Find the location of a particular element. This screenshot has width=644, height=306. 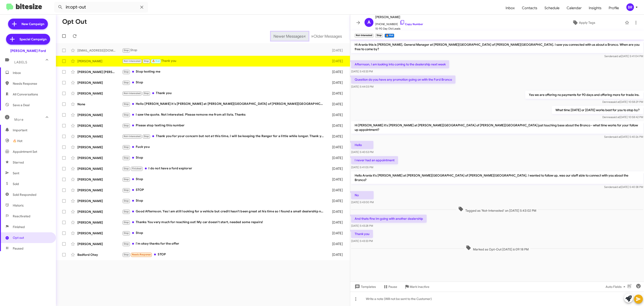

p: No is located at coordinates (362, 195).